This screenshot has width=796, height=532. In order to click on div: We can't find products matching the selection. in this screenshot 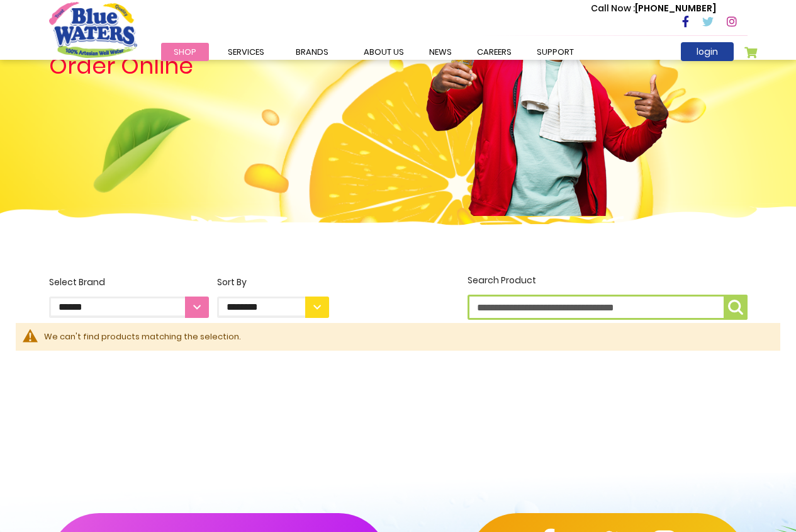, I will do `click(406, 337)`.